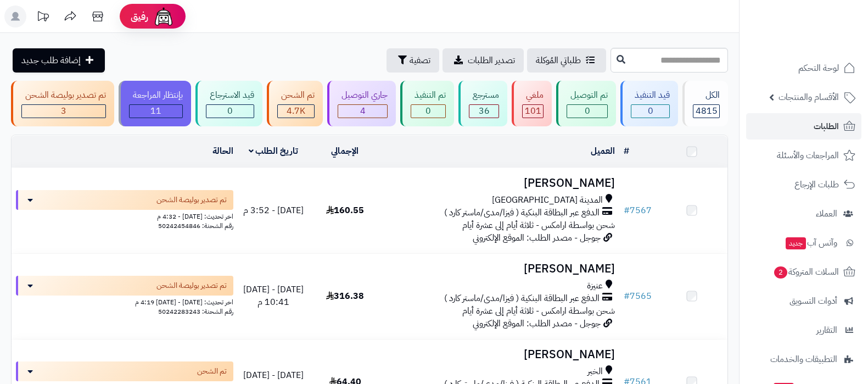 This screenshot has width=868, height=384. What do you see at coordinates (532, 95) in the screenshot?
I see `div: ملغي` at bounding box center [532, 95].